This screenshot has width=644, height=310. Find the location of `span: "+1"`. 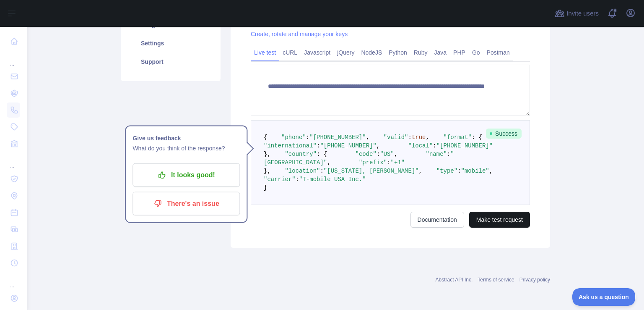

span: "+1" is located at coordinates (397, 163).